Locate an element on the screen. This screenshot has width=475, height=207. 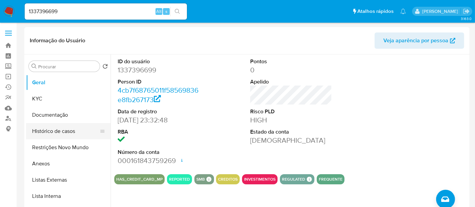
dd: 000161843759269 is located at coordinates (159, 161).